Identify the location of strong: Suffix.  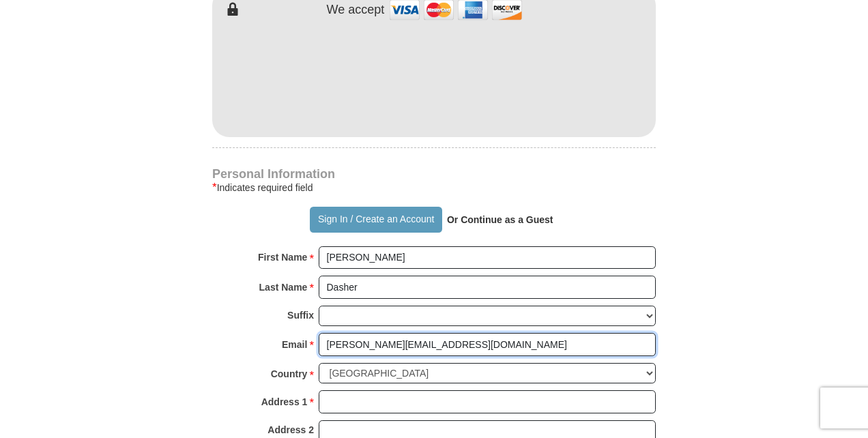
(300, 315).